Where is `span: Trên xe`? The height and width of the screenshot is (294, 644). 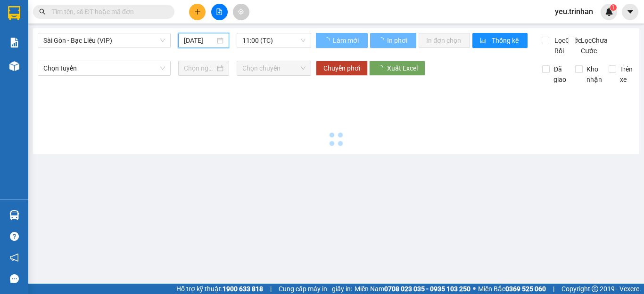 span: Trên xe is located at coordinates (626, 75).